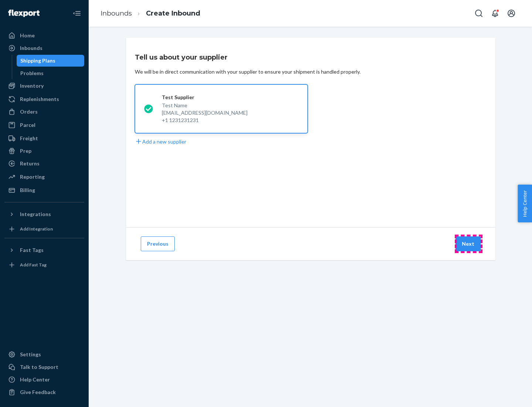 The height and width of the screenshot is (407, 532). I want to click on button: Fast Tags, so click(44, 250).